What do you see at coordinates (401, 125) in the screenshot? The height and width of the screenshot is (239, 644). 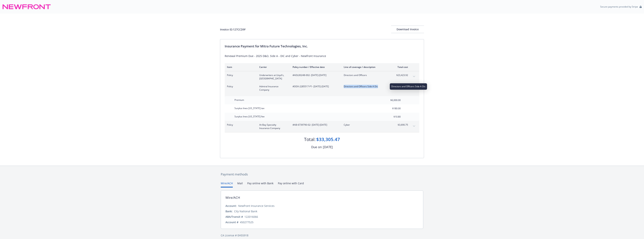 I see `span: $3,690.75` at bounding box center [401, 125].